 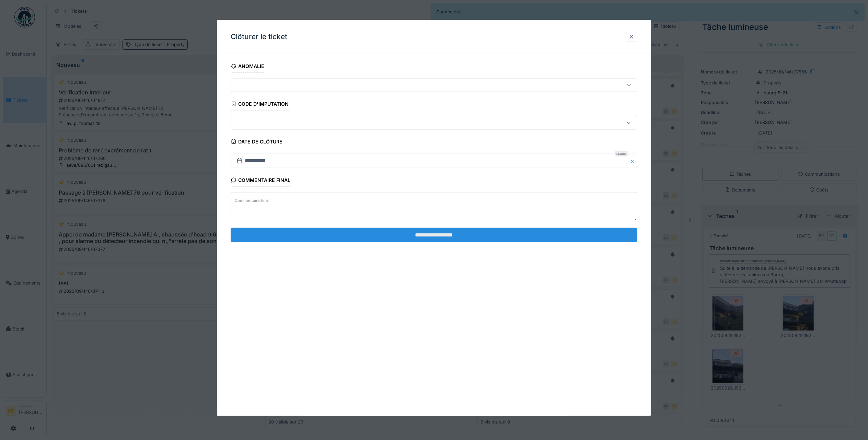 What do you see at coordinates (259, 105) in the screenshot?
I see `div: Code d'imputation` at bounding box center [259, 105].